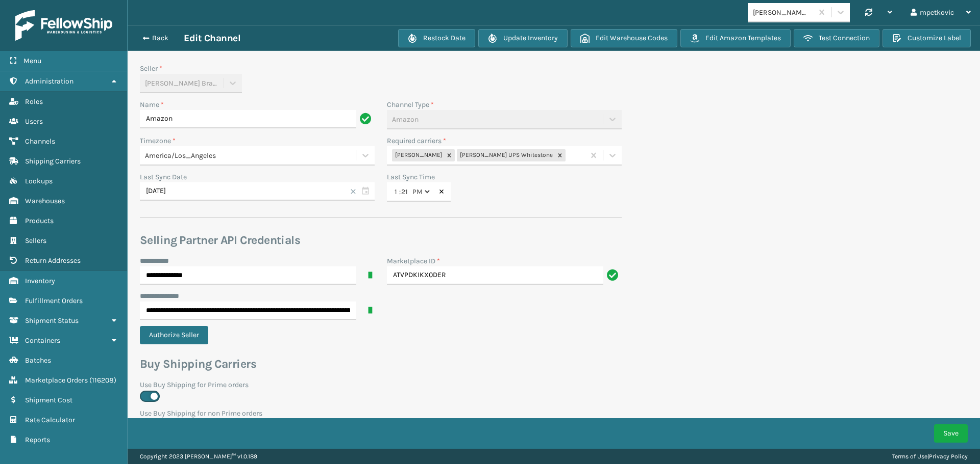  What do you see at coordinates (36, 240) in the screenshot?
I see `span: Sellers` at bounding box center [36, 240].